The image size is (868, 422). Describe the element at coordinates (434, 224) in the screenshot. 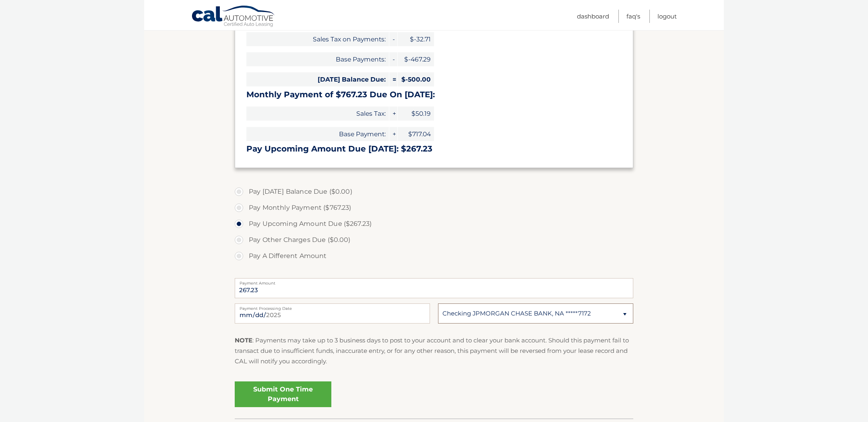

I see `label: Pay Upcoming Amount Due ($267.23)` at that location.